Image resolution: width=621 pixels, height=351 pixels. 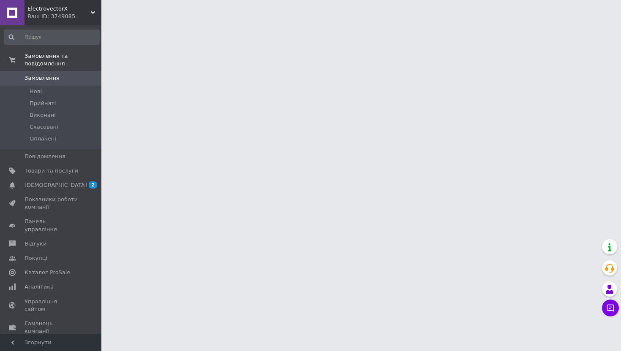 I want to click on span: Нові, so click(x=35, y=92).